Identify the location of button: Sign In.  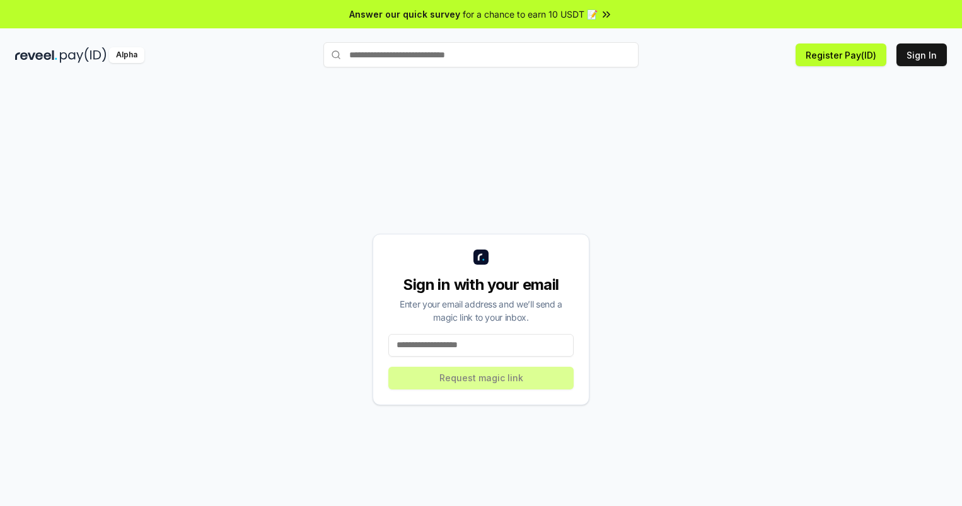
(922, 55).